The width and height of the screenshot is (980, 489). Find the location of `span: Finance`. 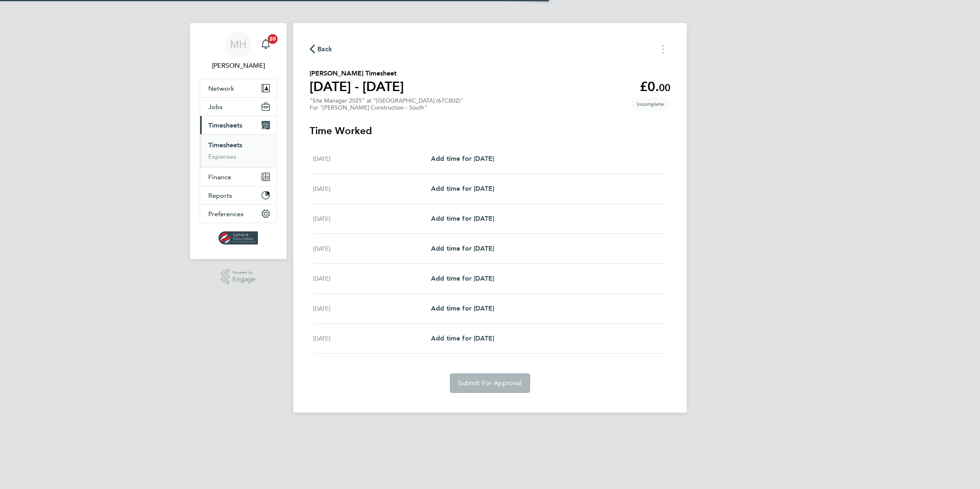

span: Finance is located at coordinates (219, 177).